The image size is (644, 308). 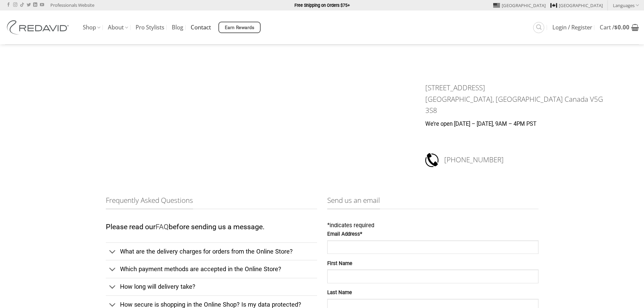 What do you see at coordinates (42, 5) in the screenshot?
I see `a: Follow on YouTube` at bounding box center [42, 5].